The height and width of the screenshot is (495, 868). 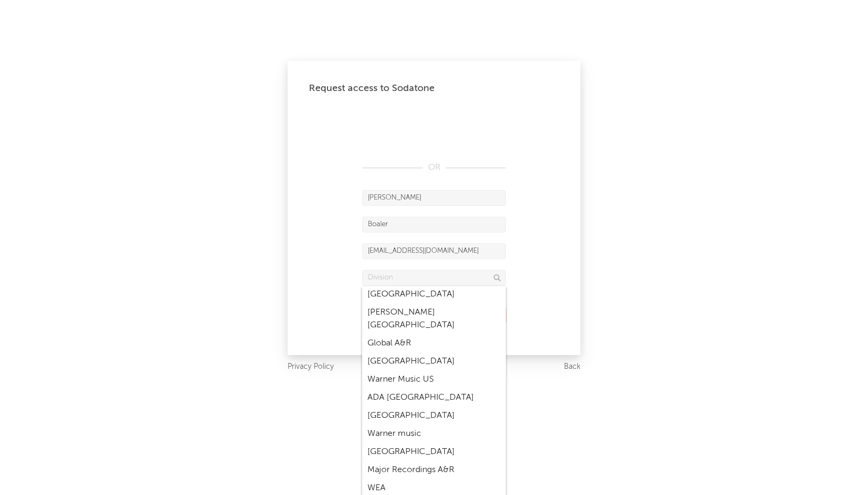 What do you see at coordinates (434, 168) in the screenshot?
I see `div: OR` at bounding box center [434, 168].